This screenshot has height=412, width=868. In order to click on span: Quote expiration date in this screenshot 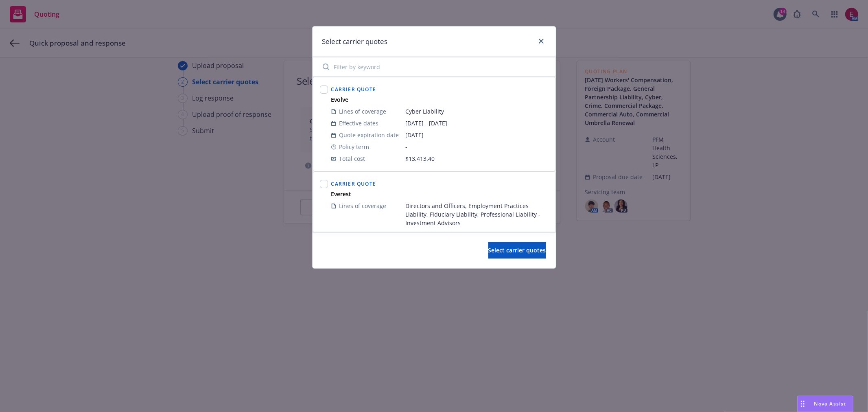, I will do `click(369, 135)`.